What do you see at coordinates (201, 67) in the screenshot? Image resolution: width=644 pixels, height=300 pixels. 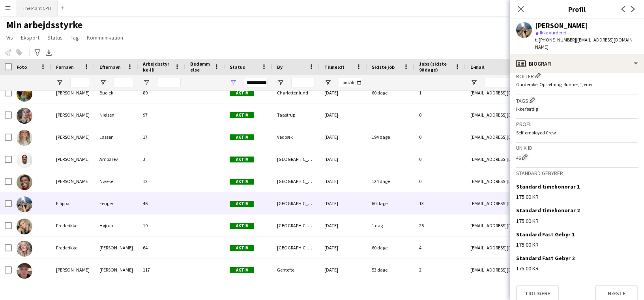 I see `span: Bedømmelse` at bounding box center [201, 67].